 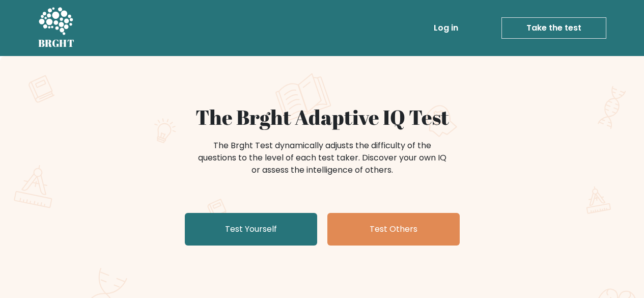 What do you see at coordinates (56, 44) in the screenshot?
I see `h5: BRGHT` at bounding box center [56, 44].